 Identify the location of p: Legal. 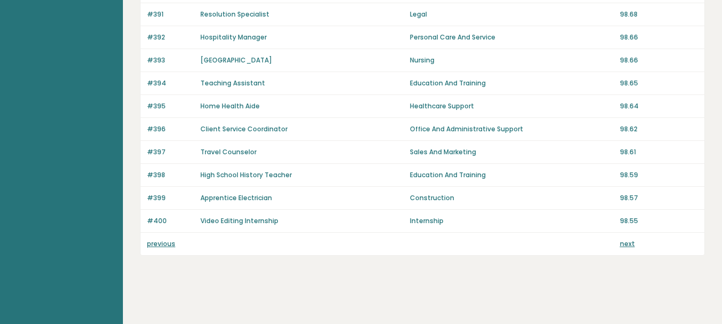
(511, 14).